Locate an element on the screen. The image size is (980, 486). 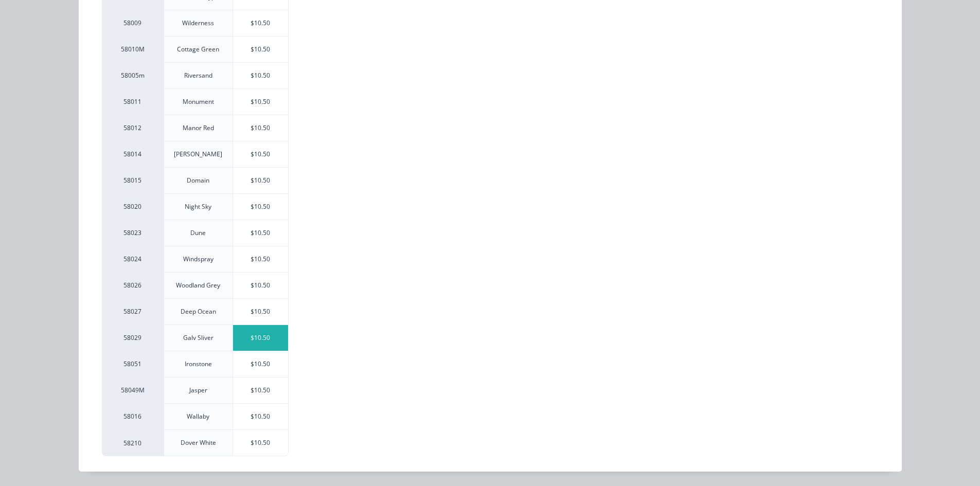
div: Dune is located at coordinates (198, 233).